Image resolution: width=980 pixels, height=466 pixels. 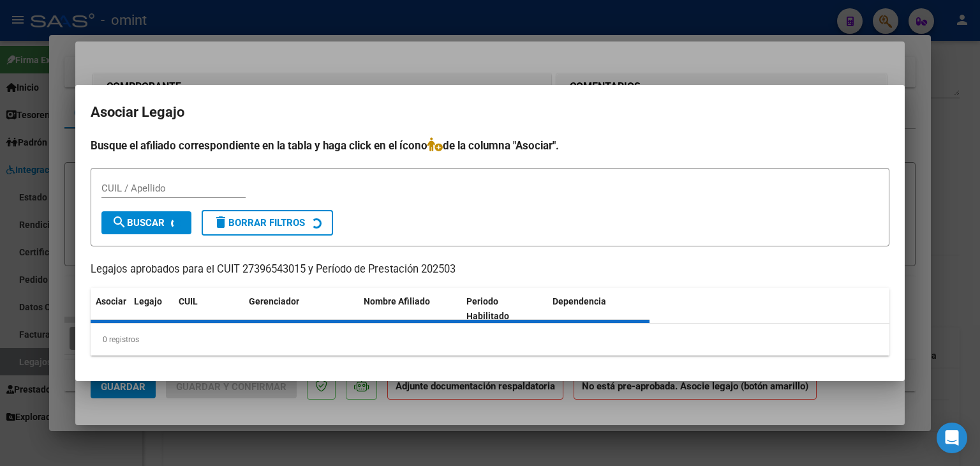 I want to click on span: Legajo, so click(x=148, y=301).